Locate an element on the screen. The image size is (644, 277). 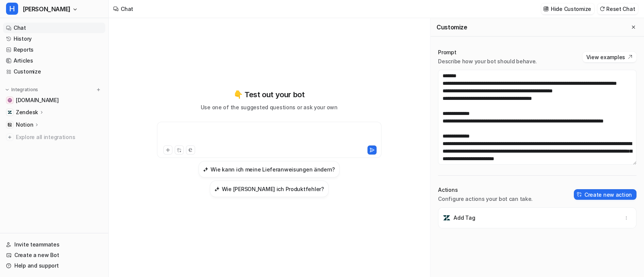
button: Wie kann ich meine Lieferanweisungen ändern?Wie kann ich meine Lieferanweisungen ändern? is located at coordinates (269, 169).